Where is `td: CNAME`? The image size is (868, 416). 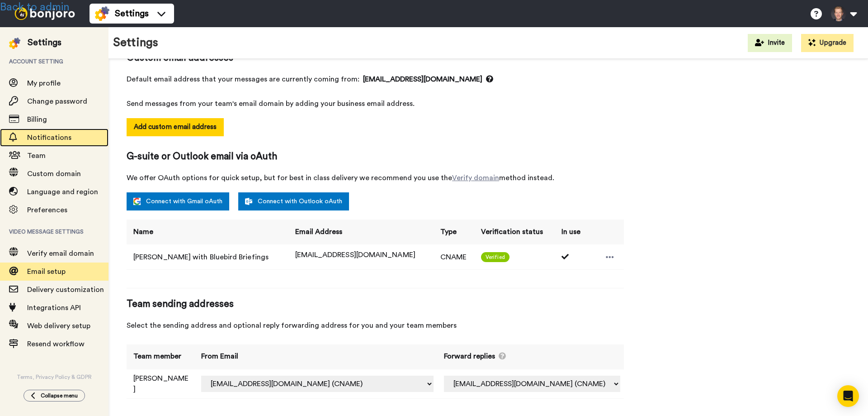 td: CNAME is located at coordinates (454, 256).